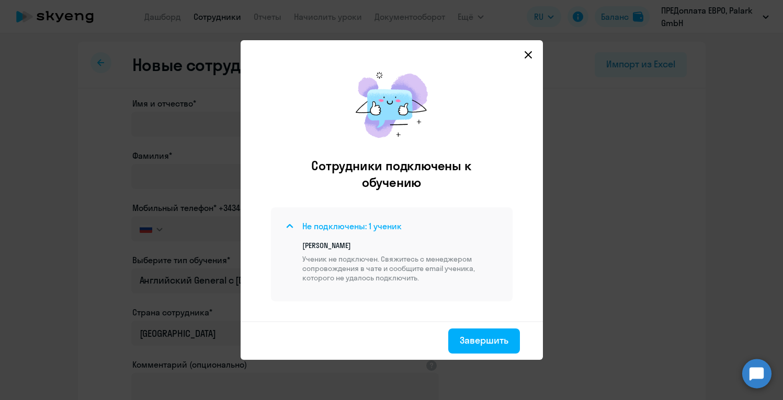 This screenshot has height=400, width=783. Describe the element at coordinates (352, 226) in the screenshot. I see `h4: Не подключены: 1 ученик` at that location.